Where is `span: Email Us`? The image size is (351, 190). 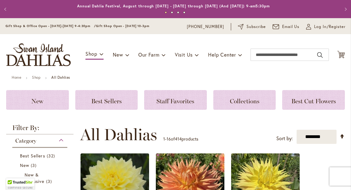 span: Email Us is located at coordinates (291, 27).